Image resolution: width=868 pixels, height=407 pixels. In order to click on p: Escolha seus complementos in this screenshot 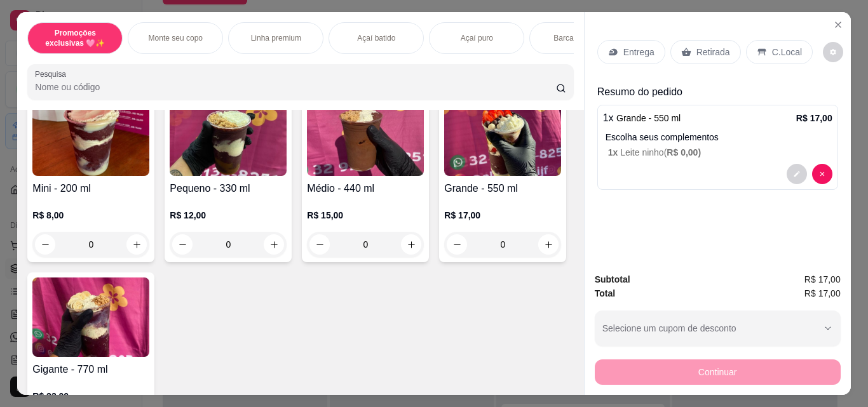, I will do `click(718, 137)`.